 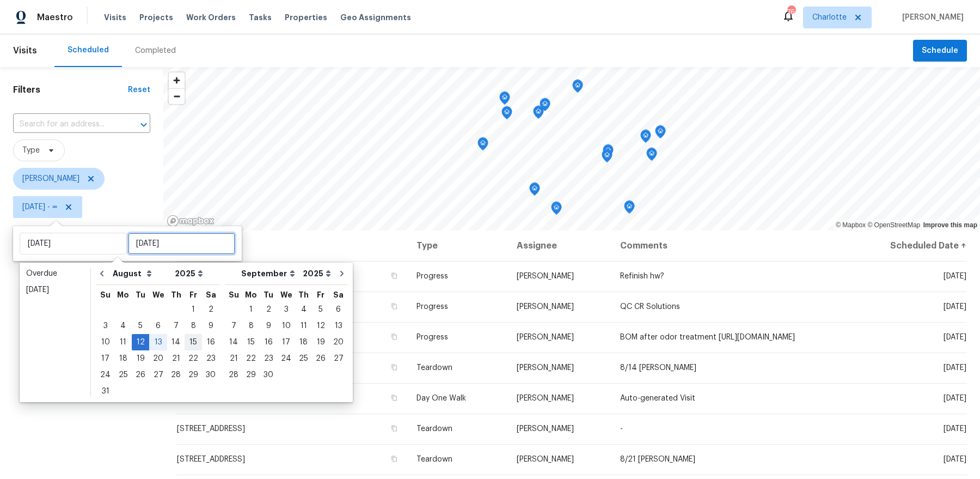 What do you see at coordinates (141, 295) in the screenshot?
I see `abbr: Tuesday` at bounding box center [141, 295].